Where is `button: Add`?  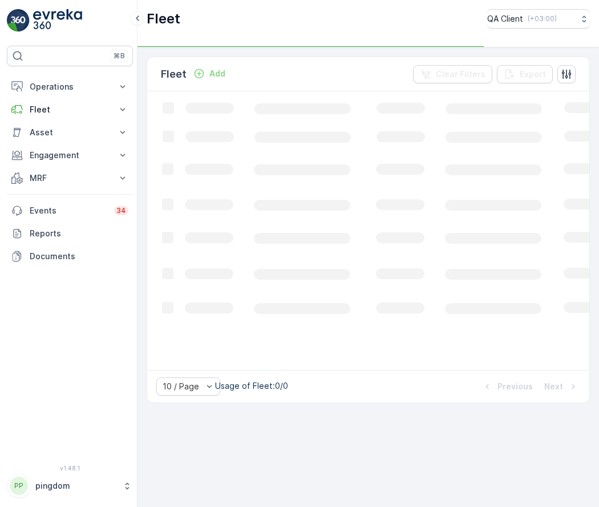
button: Add is located at coordinates (209, 74).